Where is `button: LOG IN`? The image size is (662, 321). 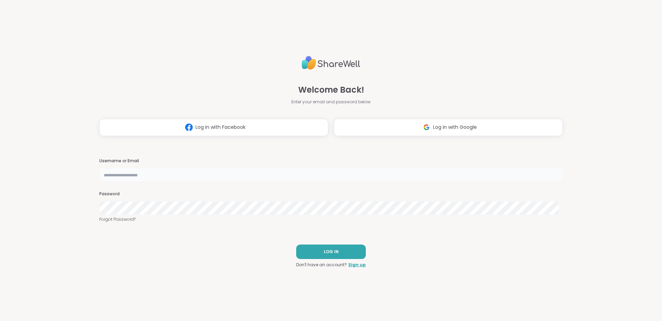 button: LOG IN is located at coordinates (331, 252).